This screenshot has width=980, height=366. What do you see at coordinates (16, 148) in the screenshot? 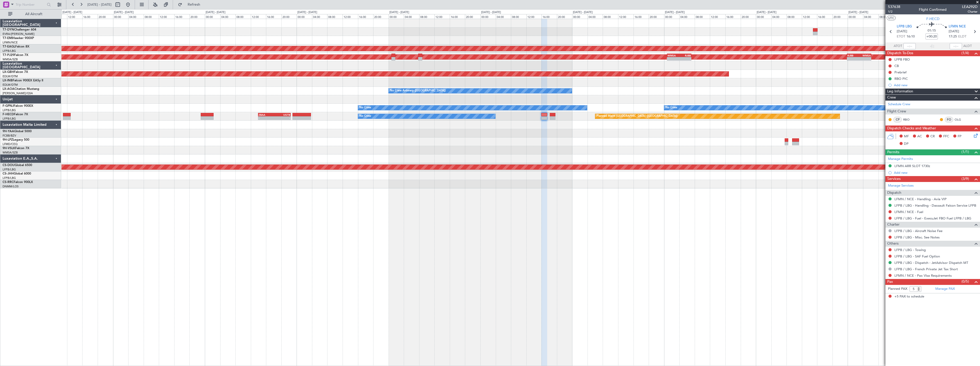
I see `a: 9H-VSLKFalcon 7X` at bounding box center [16, 148].